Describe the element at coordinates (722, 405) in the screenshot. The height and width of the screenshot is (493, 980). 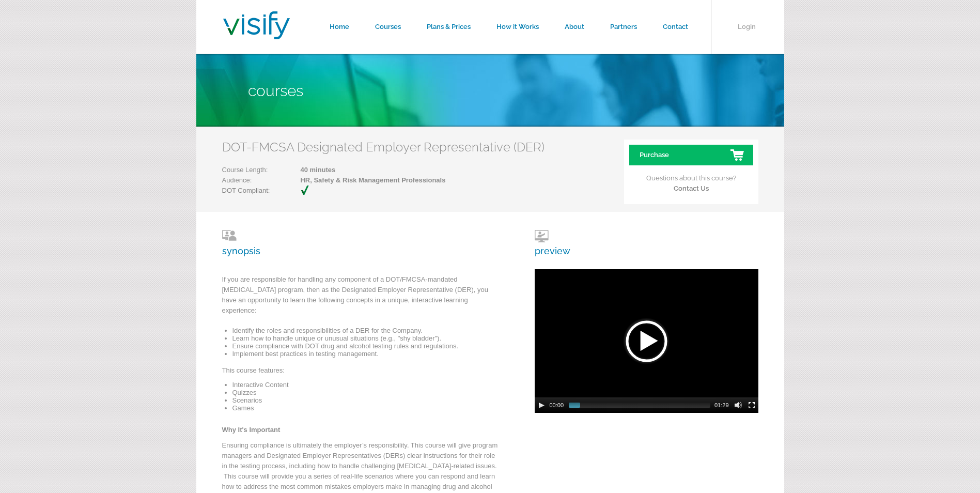
I see `span: 01:29` at that location.